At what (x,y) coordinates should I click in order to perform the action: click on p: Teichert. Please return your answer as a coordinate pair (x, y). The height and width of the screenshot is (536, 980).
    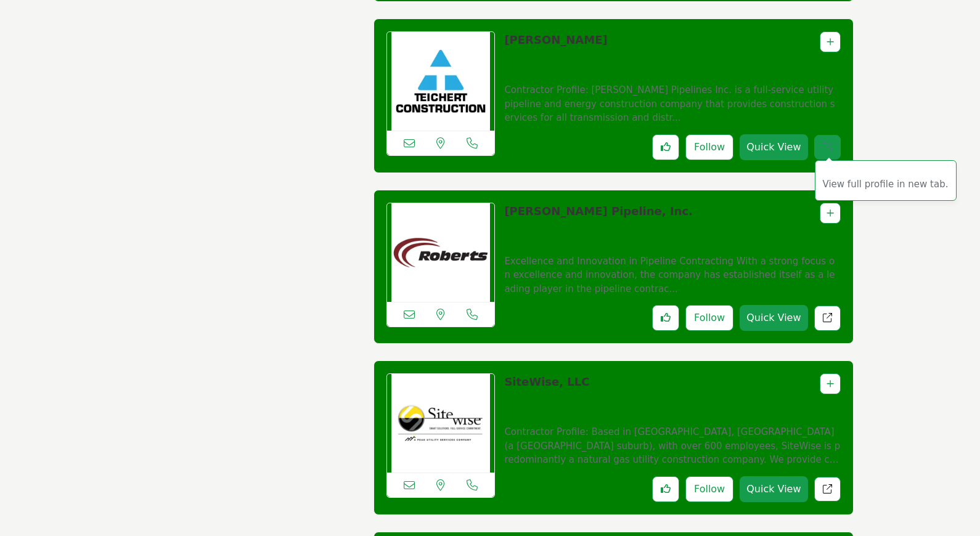
    Looking at the image, I should click on (555, 52).